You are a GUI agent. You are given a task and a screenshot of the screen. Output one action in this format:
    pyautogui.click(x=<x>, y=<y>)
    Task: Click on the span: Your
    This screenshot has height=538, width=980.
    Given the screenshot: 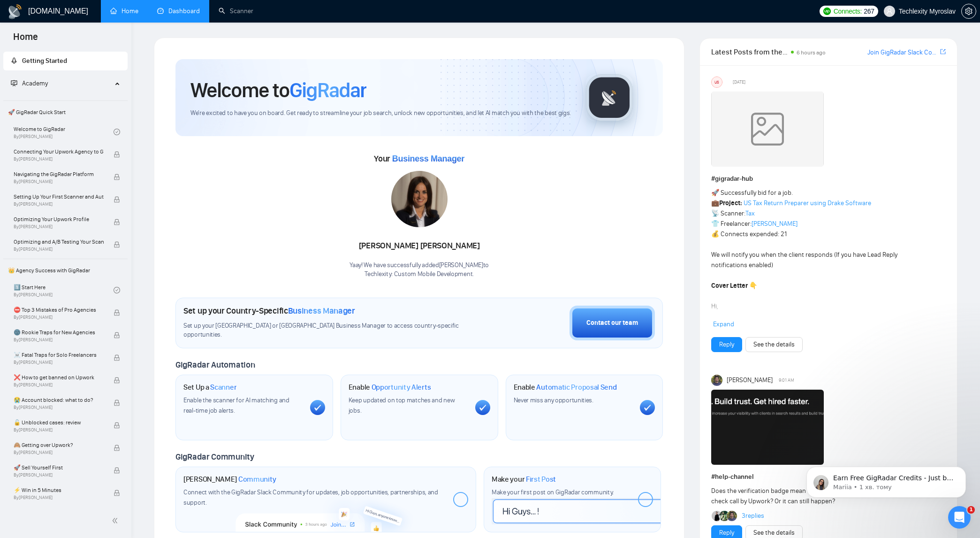 What is the action you would take?
    pyautogui.click(x=419, y=158)
    